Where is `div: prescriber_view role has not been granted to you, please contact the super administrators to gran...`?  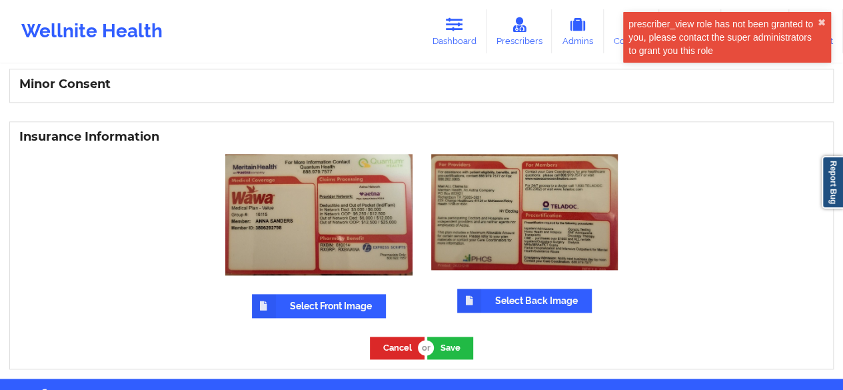 div: prescriber_view role has not been granted to you, please contact the super administrators to gran... is located at coordinates (723, 37).